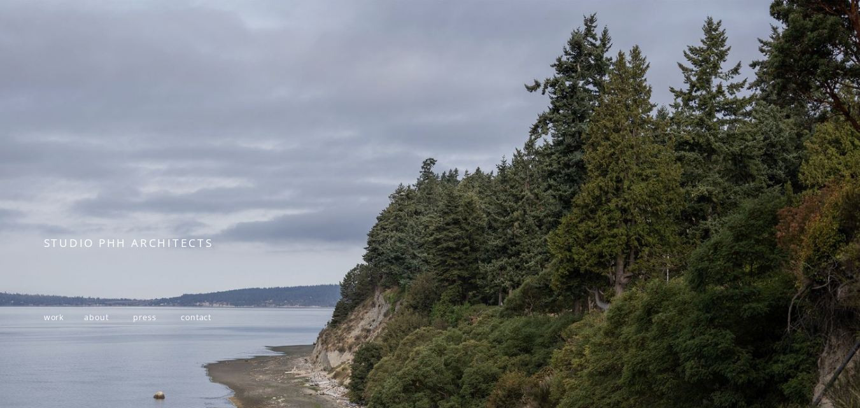 This screenshot has width=860, height=408. Describe the element at coordinates (129, 242) in the screenshot. I see `span: STUDIO PHH ARCHITECTS` at that location.